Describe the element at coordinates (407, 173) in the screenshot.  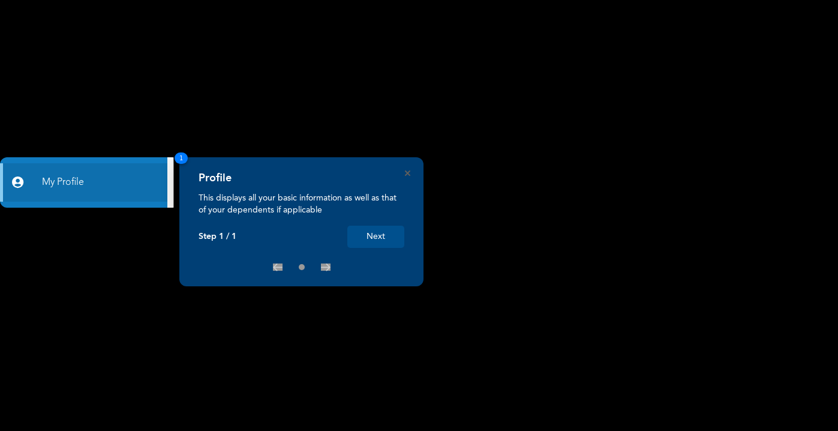
I see `button: Close` at that location.